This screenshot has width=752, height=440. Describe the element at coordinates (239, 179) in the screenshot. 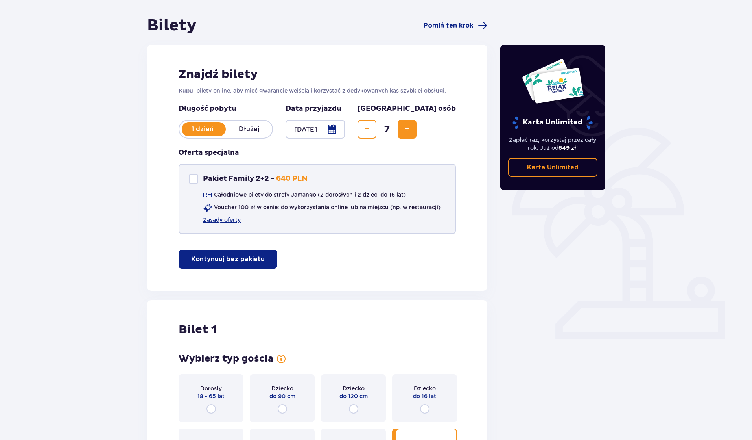

I see `p: Pakiet Family 2+2 -` at that location.